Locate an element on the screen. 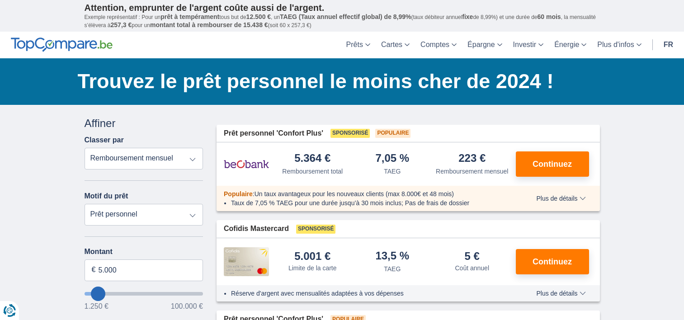 The image size is (684, 320). div: Coût annuel is located at coordinates (472, 268).